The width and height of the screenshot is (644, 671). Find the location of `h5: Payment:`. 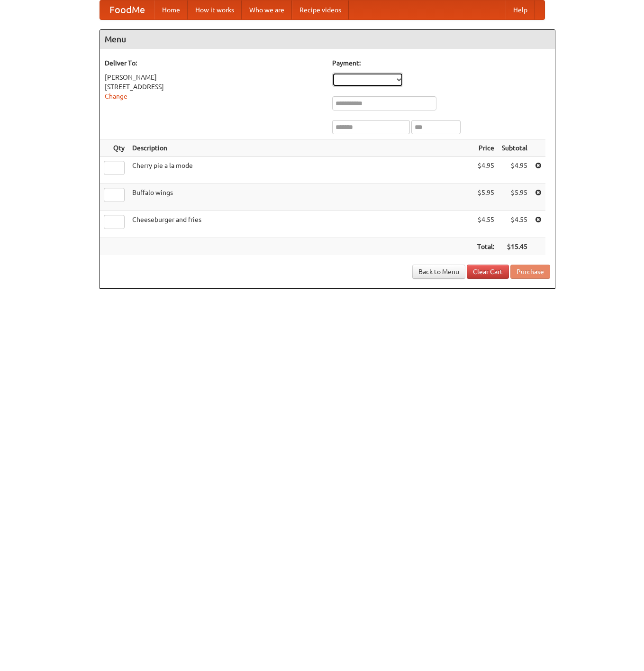

h5: Payment: is located at coordinates (442, 63).